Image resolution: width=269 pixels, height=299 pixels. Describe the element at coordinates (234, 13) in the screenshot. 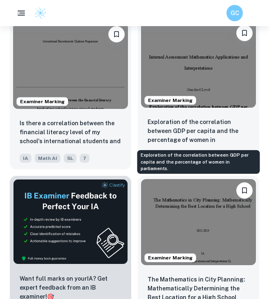

I see `button: GC` at that location.